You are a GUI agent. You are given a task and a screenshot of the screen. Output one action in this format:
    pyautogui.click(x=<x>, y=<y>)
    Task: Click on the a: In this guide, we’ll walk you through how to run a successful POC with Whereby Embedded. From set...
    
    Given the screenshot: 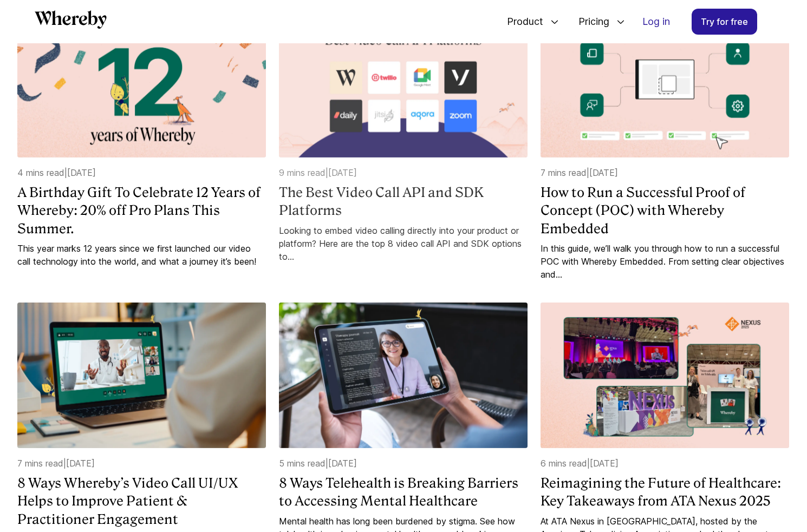 What is the action you would take?
    pyautogui.click(x=665, y=262)
    